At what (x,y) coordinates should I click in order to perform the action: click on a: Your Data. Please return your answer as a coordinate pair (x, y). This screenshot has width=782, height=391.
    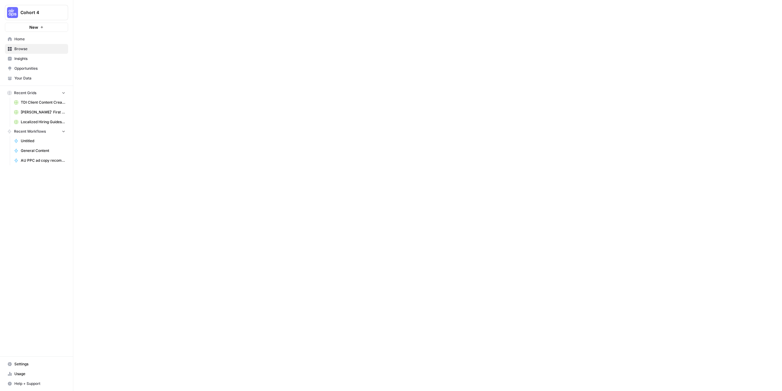
    Looking at the image, I should click on (36, 78).